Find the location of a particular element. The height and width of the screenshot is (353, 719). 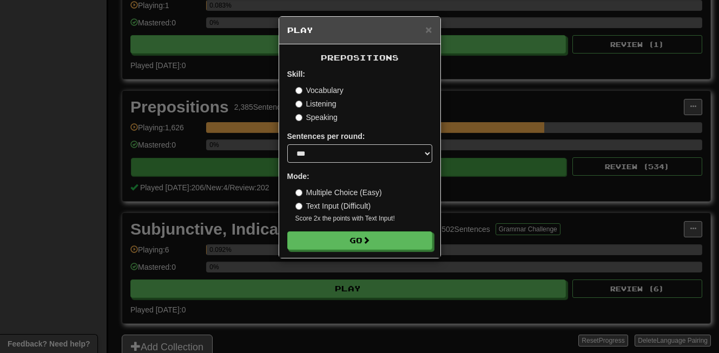

input: Listening is located at coordinates (299, 104).